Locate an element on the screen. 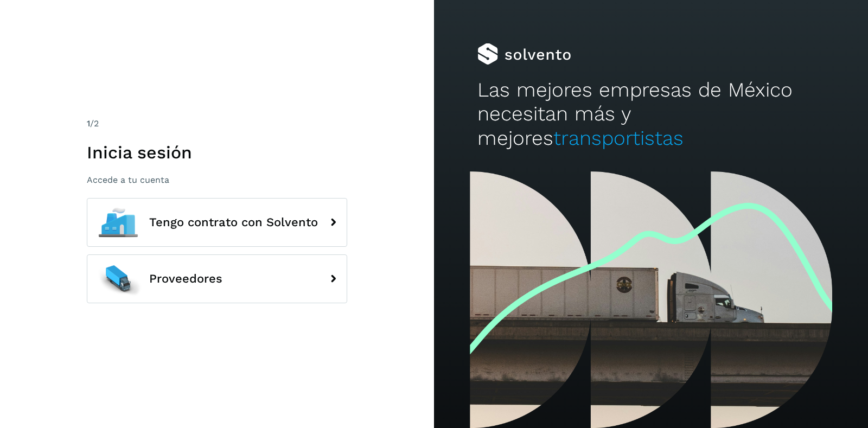  h2: Las mejores empresas de México necesitan más y mejores is located at coordinates (651, 114).